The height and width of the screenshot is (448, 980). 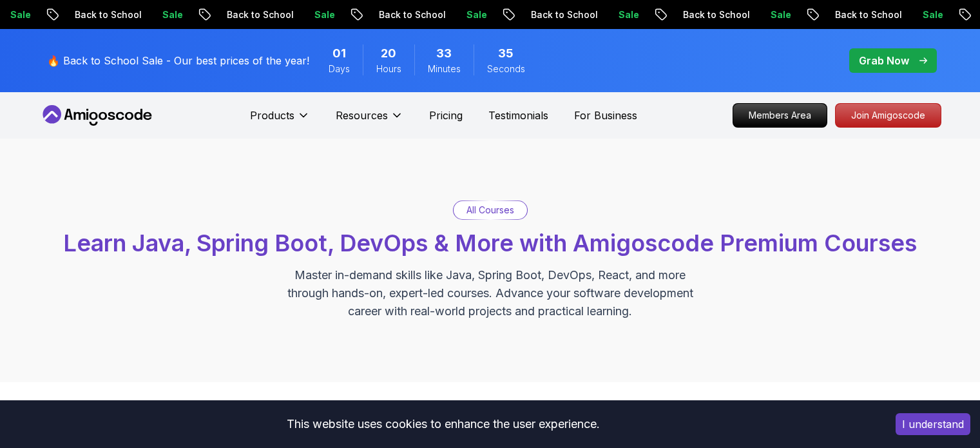 What do you see at coordinates (606, 115) in the screenshot?
I see `a: For Business` at bounding box center [606, 115].